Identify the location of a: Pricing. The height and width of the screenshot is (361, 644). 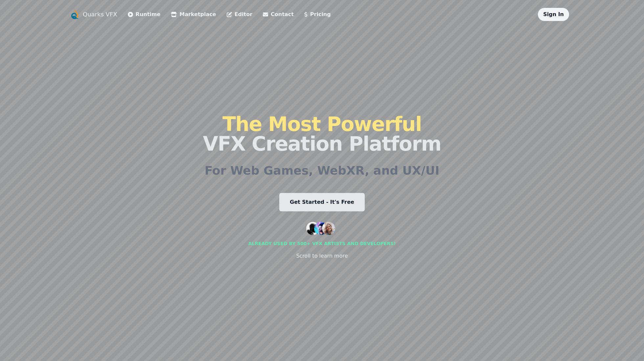
(317, 15).